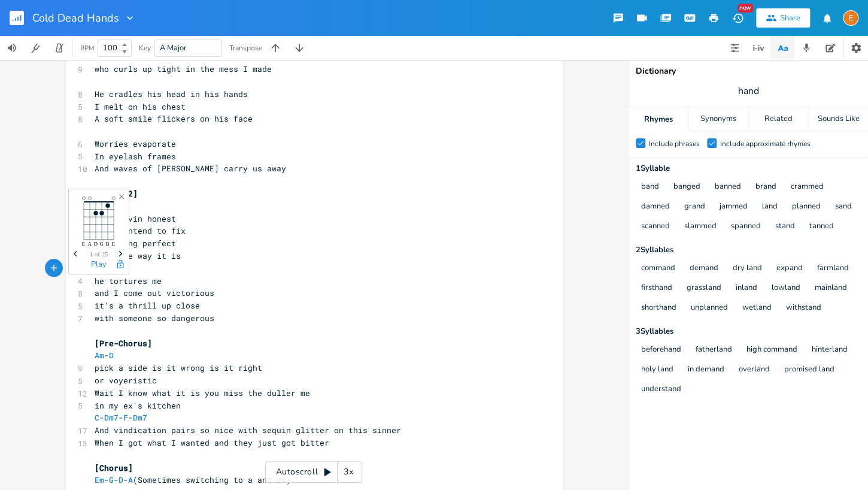 This screenshot has height=490, width=868. I want to click on button: crammed, so click(807, 187).